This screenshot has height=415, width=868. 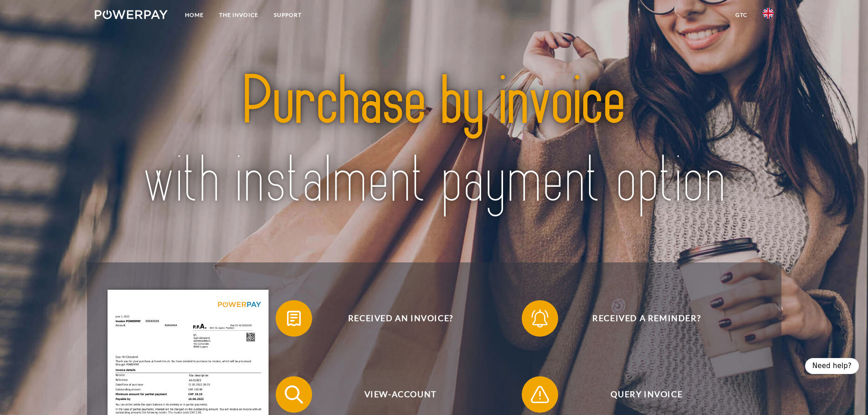 I want to click on a: View-Account, so click(x=394, y=394).